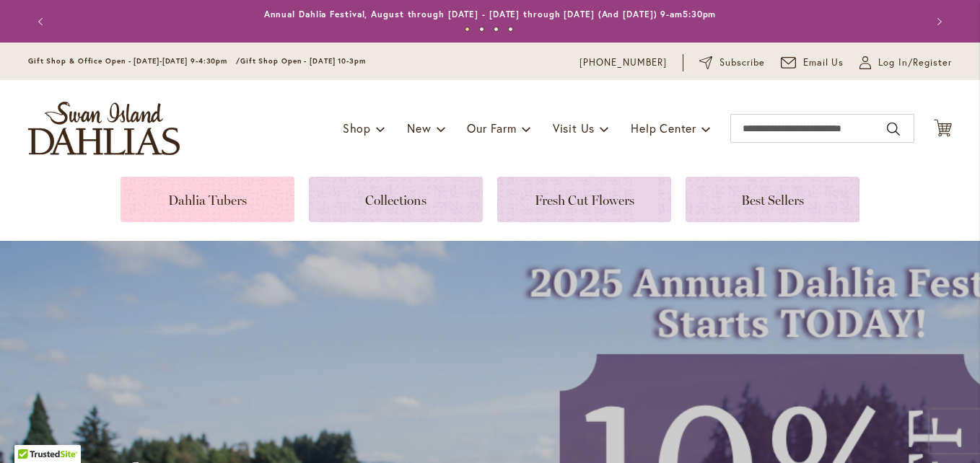 Image resolution: width=980 pixels, height=463 pixels. I want to click on span: Help Center, so click(663, 128).